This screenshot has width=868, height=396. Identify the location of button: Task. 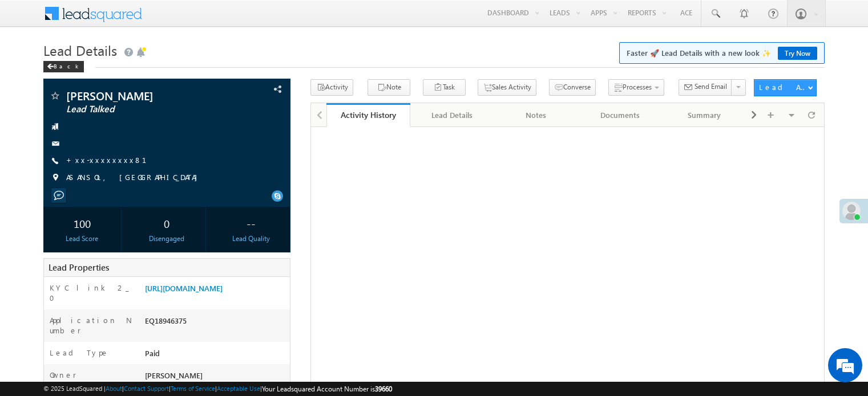
(444, 87).